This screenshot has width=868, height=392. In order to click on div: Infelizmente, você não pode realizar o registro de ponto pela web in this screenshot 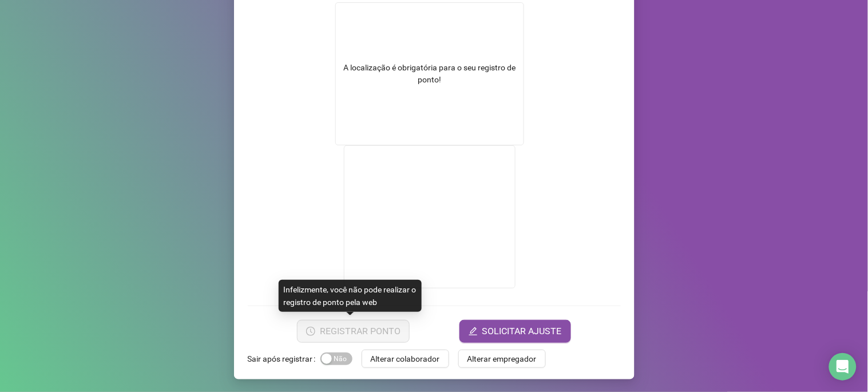, I will do `click(350, 296)`.